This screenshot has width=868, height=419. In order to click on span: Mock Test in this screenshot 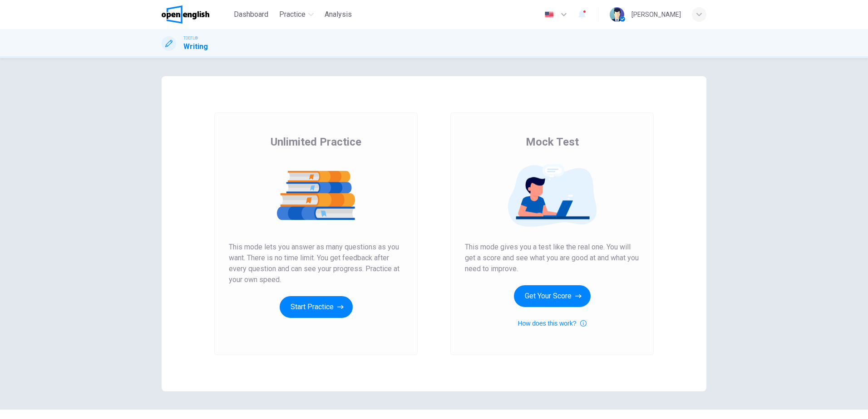, I will do `click(552, 142)`.